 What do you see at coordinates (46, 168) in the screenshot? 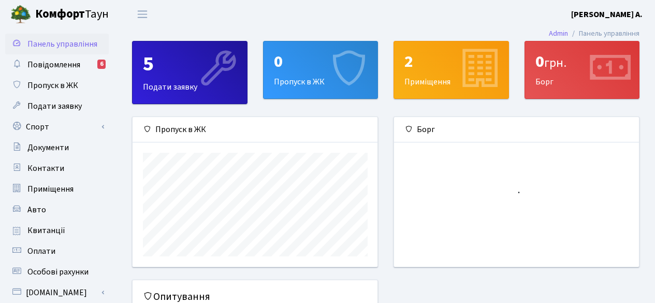
I see `span: Контакти` at bounding box center [46, 168].